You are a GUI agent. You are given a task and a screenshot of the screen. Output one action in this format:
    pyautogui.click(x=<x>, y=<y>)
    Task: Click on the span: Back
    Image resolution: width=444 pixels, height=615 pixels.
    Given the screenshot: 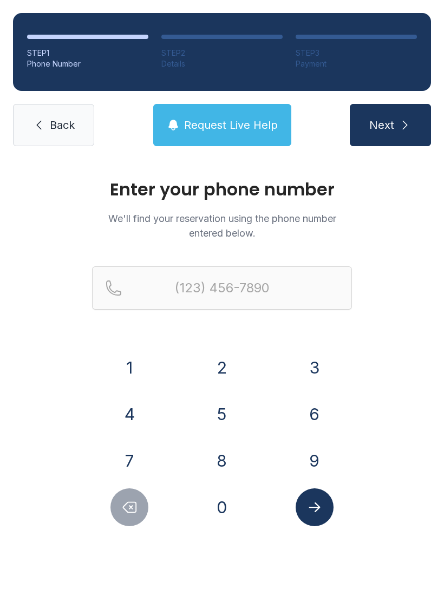 What is the action you would take?
    pyautogui.click(x=62, y=125)
    